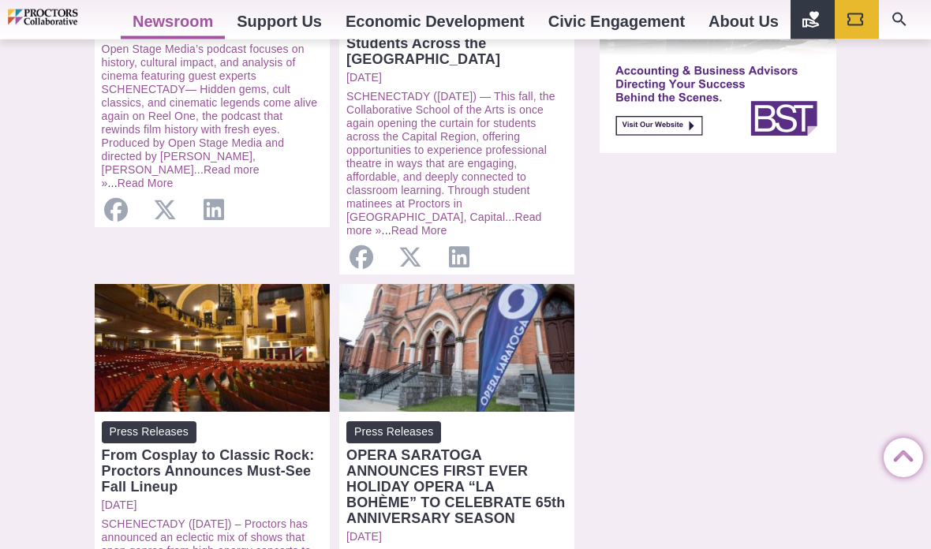 The height and width of the screenshot is (549, 931). Describe the element at coordinates (210, 110) in the screenshot. I see `a: Open Stage Media’s podcast focuses on history, cultural impact, and analysis of cinema featuring ...` at that location.